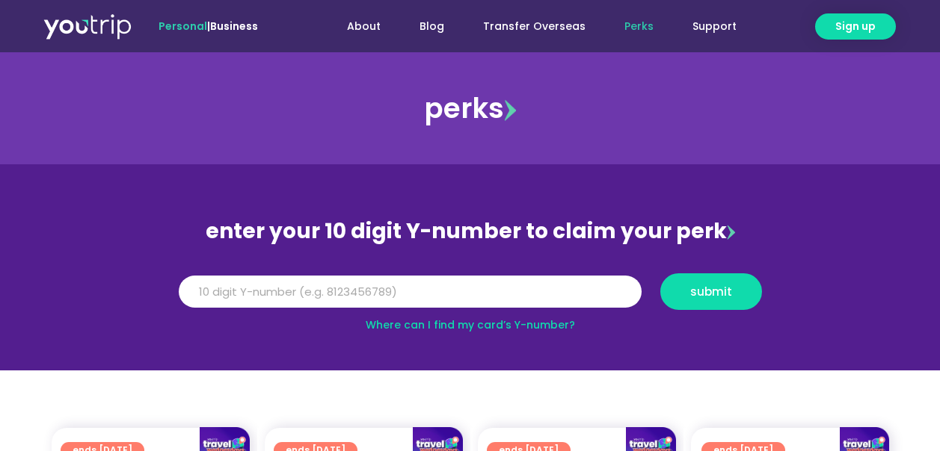 Image resolution: width=940 pixels, height=451 pixels. What do you see at coordinates (182, 26) in the screenshot?
I see `span: Personal` at bounding box center [182, 26].